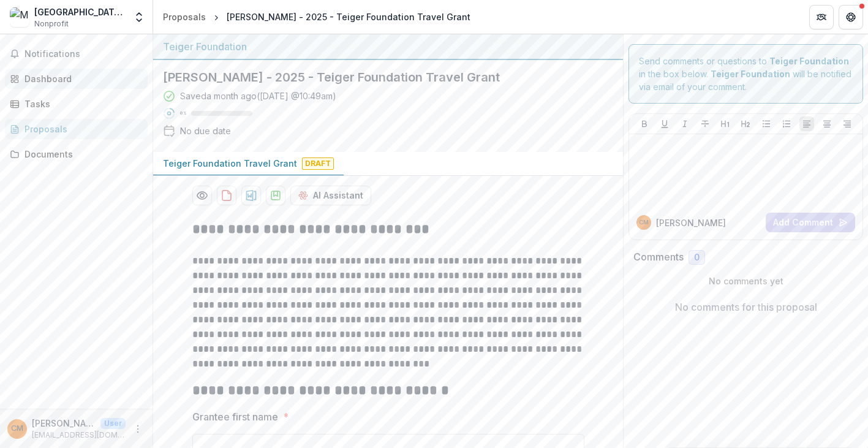 The width and height of the screenshot is (868, 448). I want to click on div: Dashboard, so click(81, 79).